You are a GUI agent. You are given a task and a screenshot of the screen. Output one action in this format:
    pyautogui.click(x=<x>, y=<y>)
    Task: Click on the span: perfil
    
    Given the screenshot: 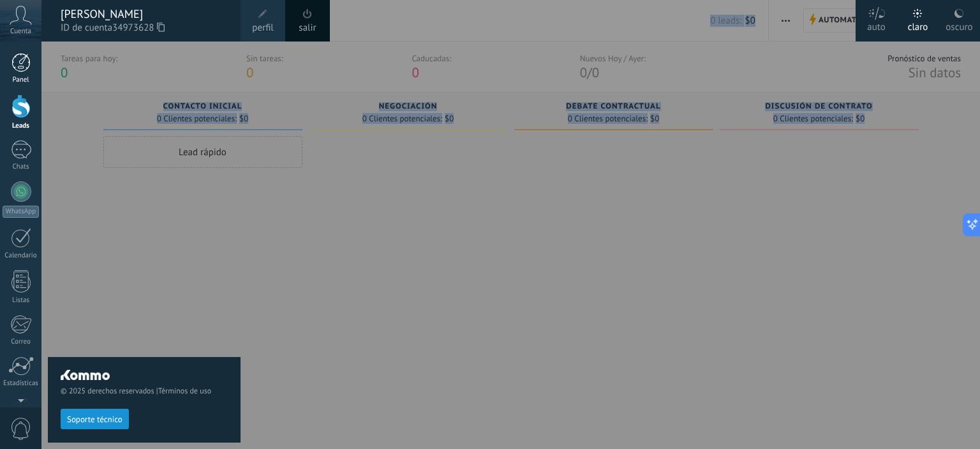 What is the action you would take?
    pyautogui.click(x=262, y=28)
    